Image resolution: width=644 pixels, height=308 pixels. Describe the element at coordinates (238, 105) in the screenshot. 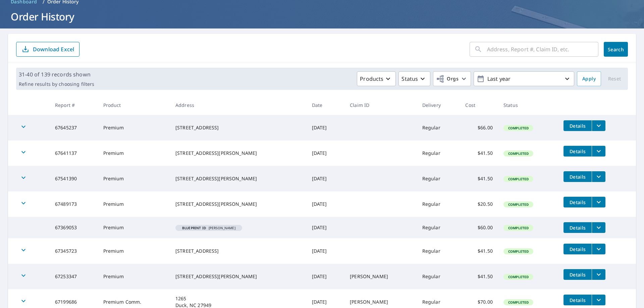

I see `th: Address` at that location.